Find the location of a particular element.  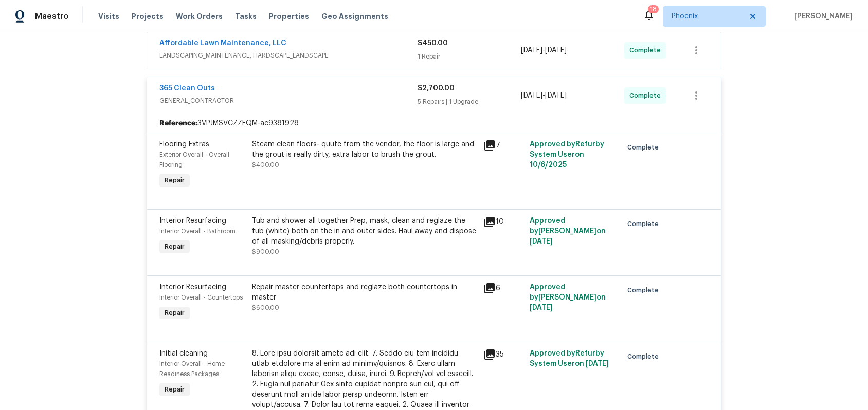

a: 365 Clean Outs is located at coordinates (187, 88).